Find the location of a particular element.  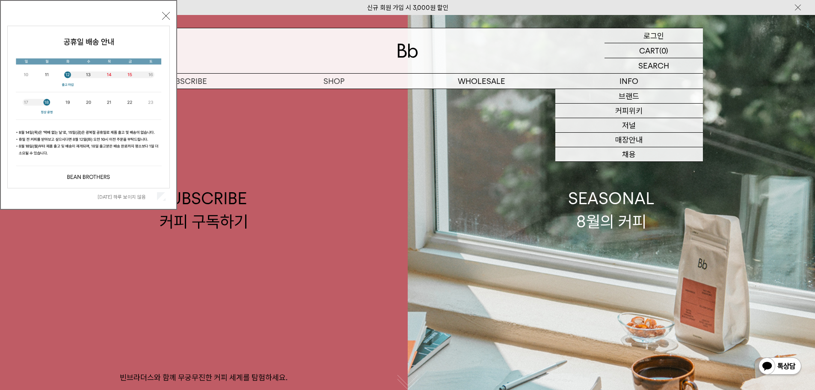

a: 매장안내 is located at coordinates (629, 140).